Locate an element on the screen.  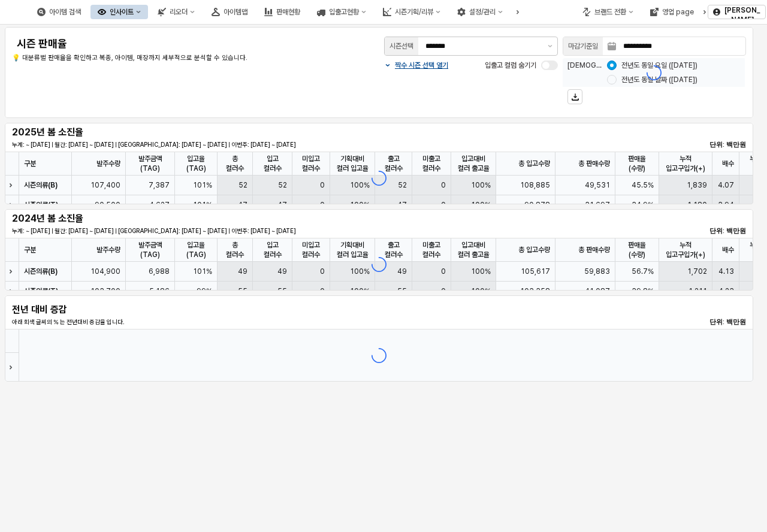
h5: 2024년 봄 소진율 is located at coordinates (73, 219).